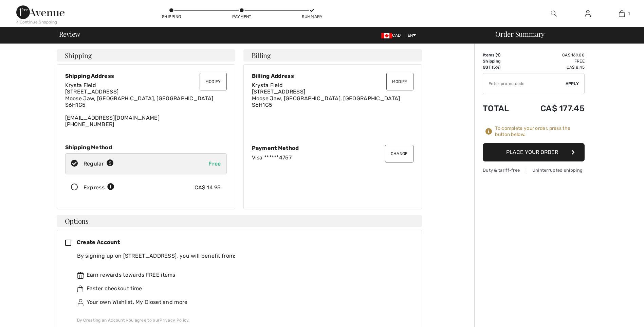  Describe the element at coordinates (502, 55) in the screenshot. I see `td: Items ( )` at that location.